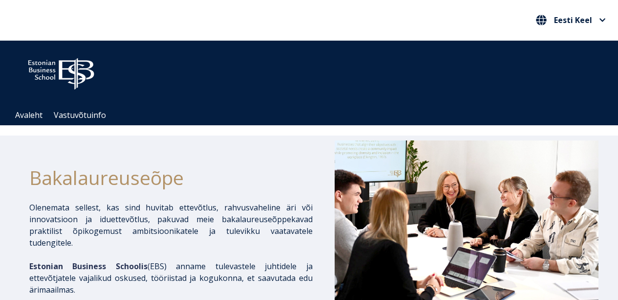 The width and height of the screenshot is (618, 300). I want to click on span: Estonian Business Schoolis, so click(88, 266).